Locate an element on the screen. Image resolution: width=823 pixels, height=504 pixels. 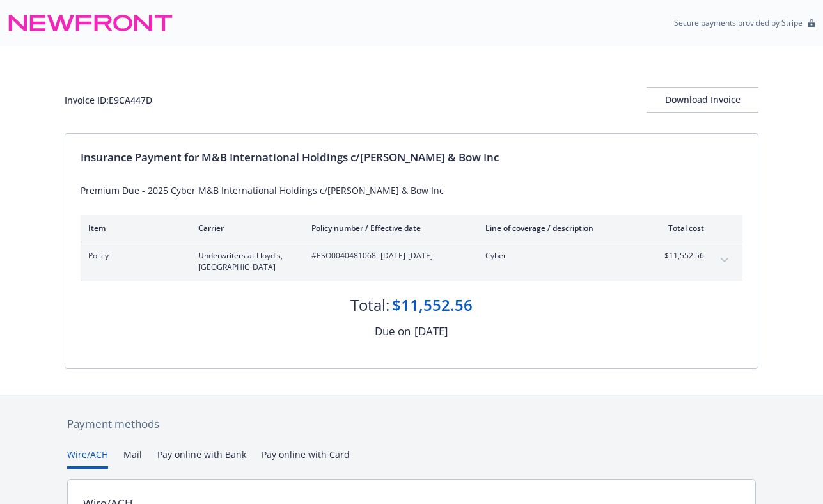
button: expand content is located at coordinates (724, 260).